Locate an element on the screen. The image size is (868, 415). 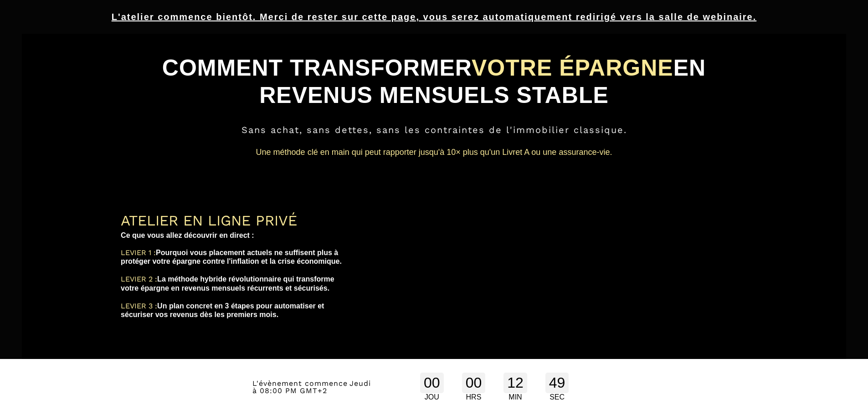
b: Un plan concret en 3 étapes pour automatiser et sécuriser vos revenus dès les premiers mois. is located at coordinates (224, 310).